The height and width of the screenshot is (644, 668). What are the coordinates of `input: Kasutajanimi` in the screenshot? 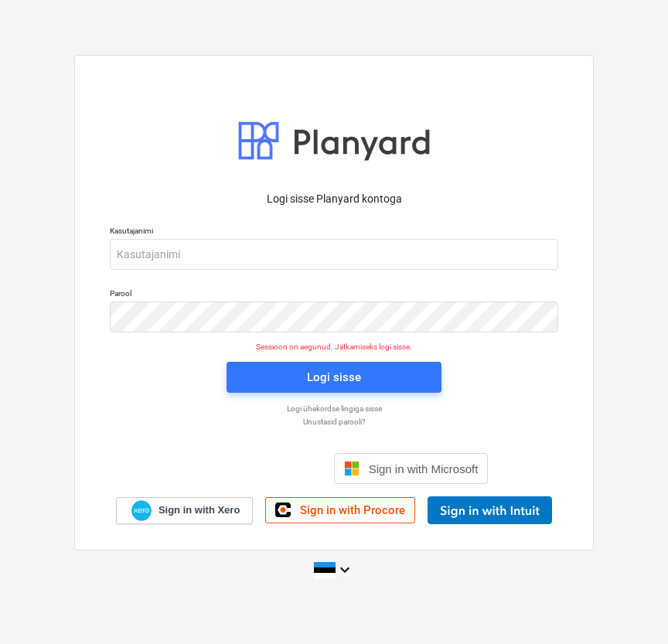 It's located at (334, 254).